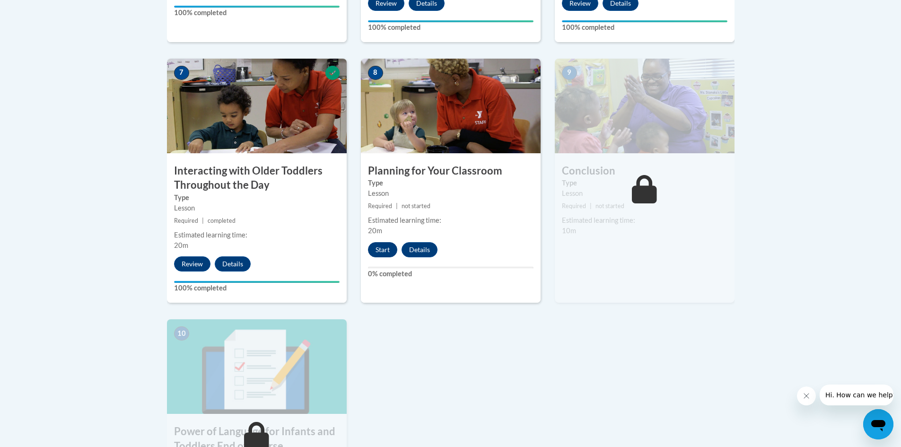 The width and height of the screenshot is (901, 447). I want to click on span: 10, so click(182, 334).